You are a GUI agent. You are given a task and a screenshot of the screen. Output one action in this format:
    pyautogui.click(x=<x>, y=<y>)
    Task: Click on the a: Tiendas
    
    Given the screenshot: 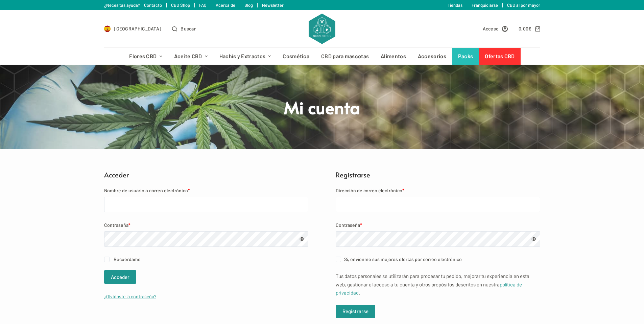 What is the action you would take?
    pyautogui.click(x=455, y=5)
    